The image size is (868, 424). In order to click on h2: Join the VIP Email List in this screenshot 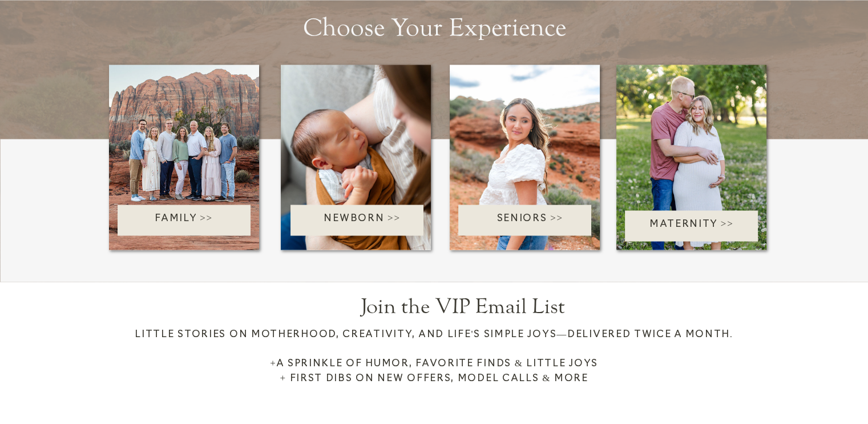, I will do `click(463, 306)`.